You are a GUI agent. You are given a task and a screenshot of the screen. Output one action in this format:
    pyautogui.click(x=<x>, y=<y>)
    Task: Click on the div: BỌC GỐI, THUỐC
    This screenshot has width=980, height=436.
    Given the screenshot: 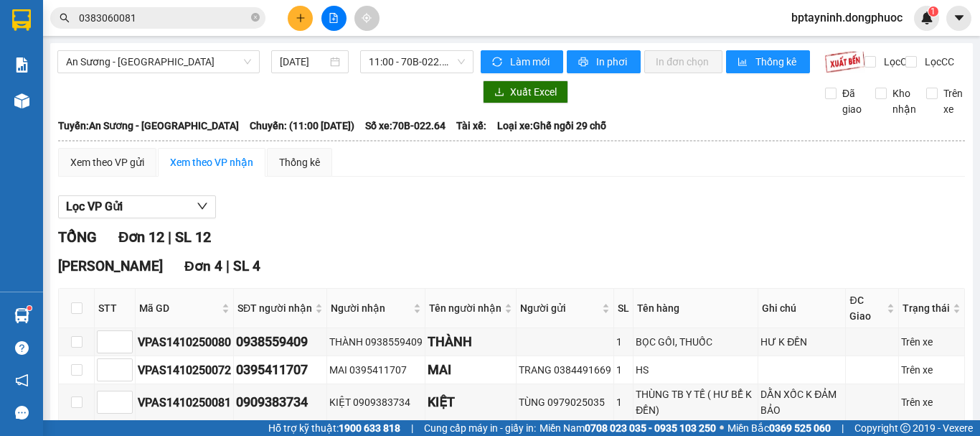 What is the action you would take?
    pyautogui.click(x=696, y=342)
    